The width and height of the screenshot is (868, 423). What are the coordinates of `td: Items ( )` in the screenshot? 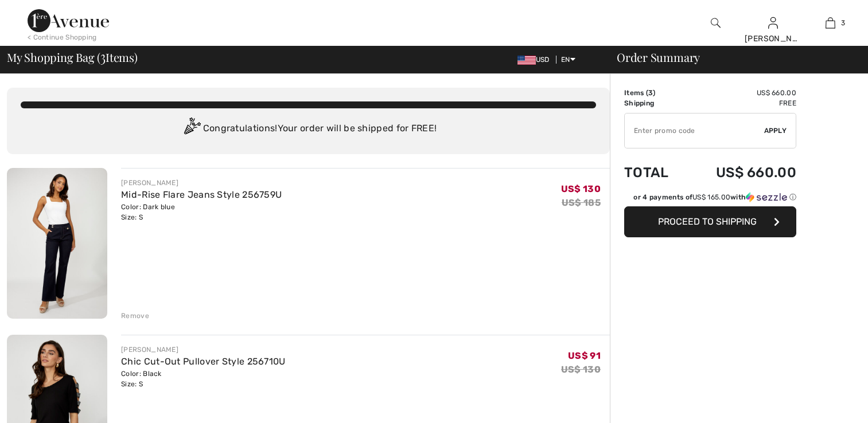 It's located at (655, 93).